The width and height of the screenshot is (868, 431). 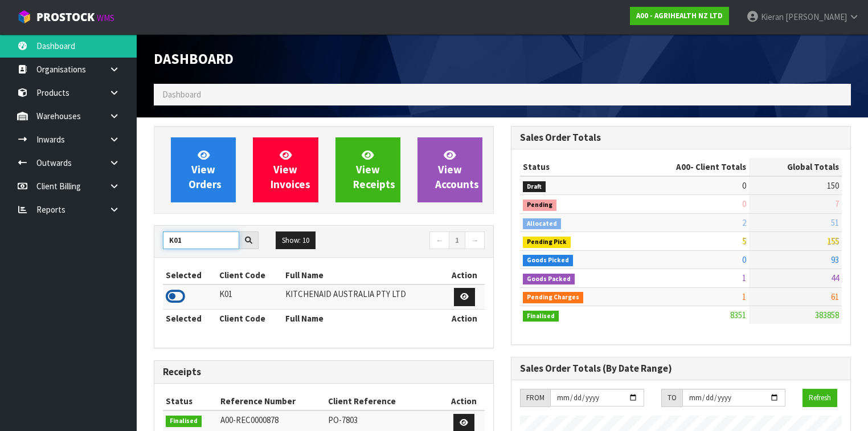 What do you see at coordinates (837, 203) in the screenshot?
I see `span: 7` at bounding box center [837, 203].